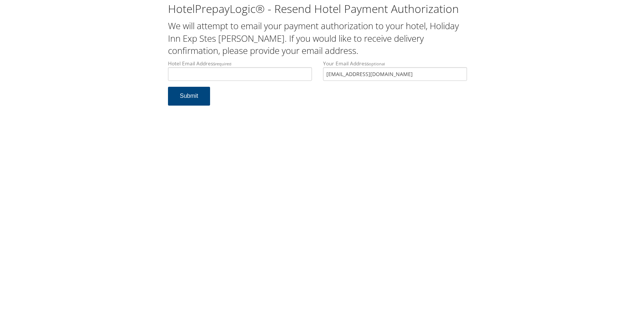 This screenshot has width=635, height=312. Describe the element at coordinates (377, 64) in the screenshot. I see `small: optional` at that location.